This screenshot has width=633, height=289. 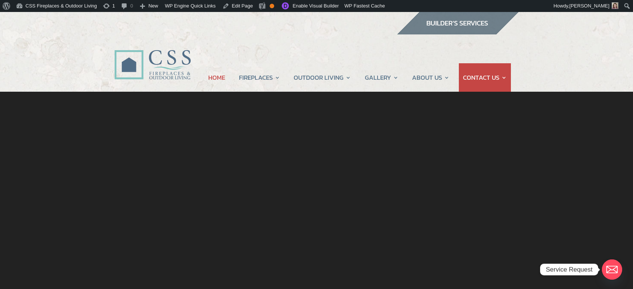 I want to click on div: OK, so click(x=272, y=6).